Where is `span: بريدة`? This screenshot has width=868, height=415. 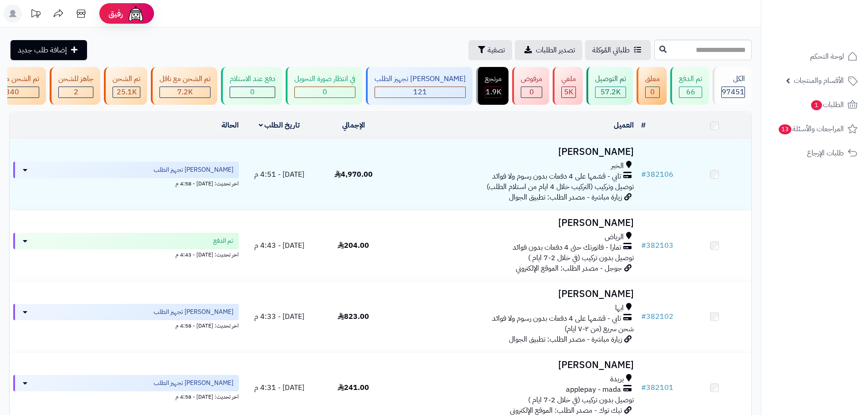
span: بريدة is located at coordinates (617, 379).